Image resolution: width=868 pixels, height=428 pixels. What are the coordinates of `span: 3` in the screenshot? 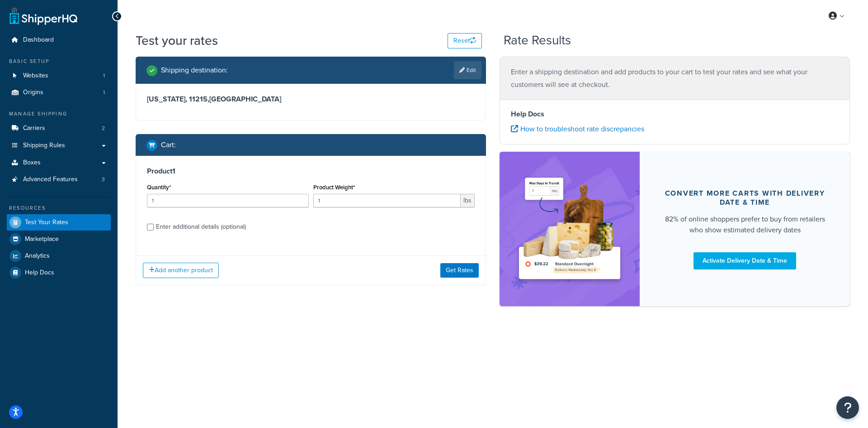 It's located at (103, 179).